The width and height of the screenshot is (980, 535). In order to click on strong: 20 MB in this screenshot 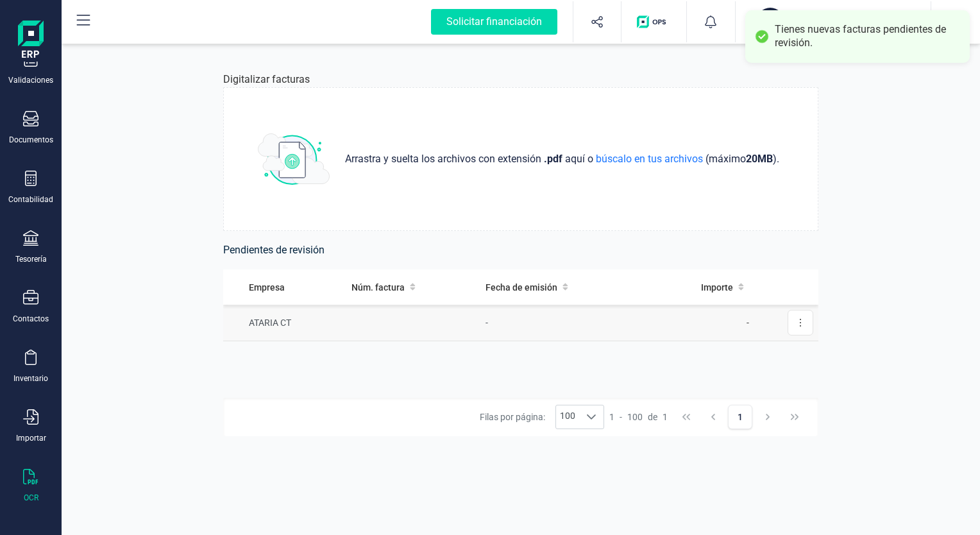, I will do `click(759, 159)`.